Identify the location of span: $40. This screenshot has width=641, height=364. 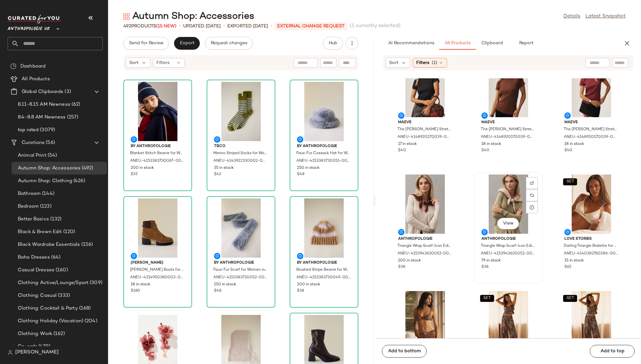
(402, 151).